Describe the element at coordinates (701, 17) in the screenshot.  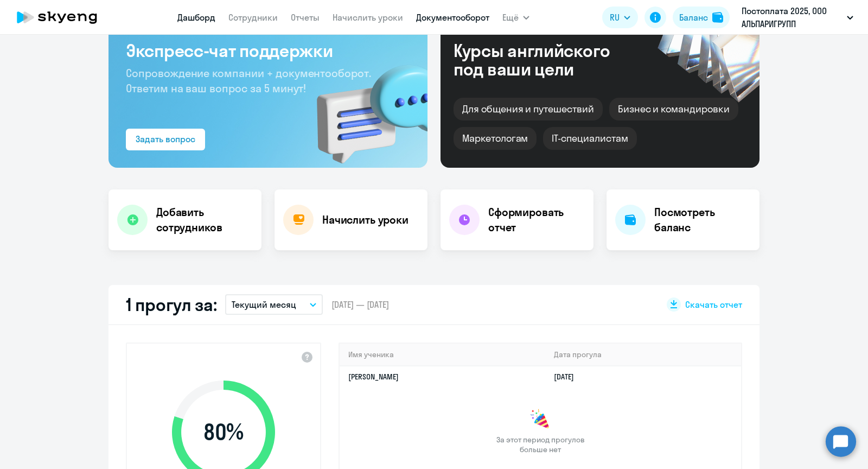
I see `button: Балансbalance` at that location.